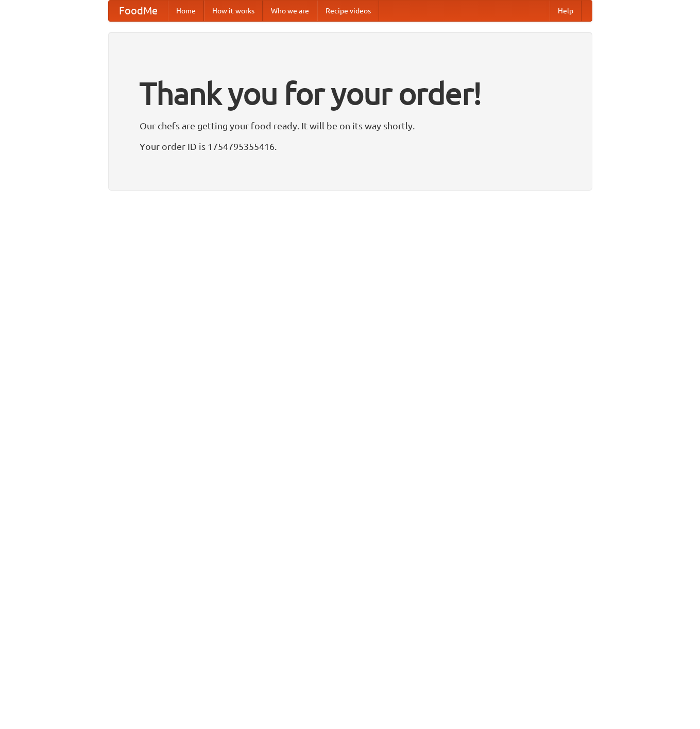 The height and width of the screenshot is (729, 700). Describe the element at coordinates (138, 11) in the screenshot. I see `a: FoodMe` at that location.